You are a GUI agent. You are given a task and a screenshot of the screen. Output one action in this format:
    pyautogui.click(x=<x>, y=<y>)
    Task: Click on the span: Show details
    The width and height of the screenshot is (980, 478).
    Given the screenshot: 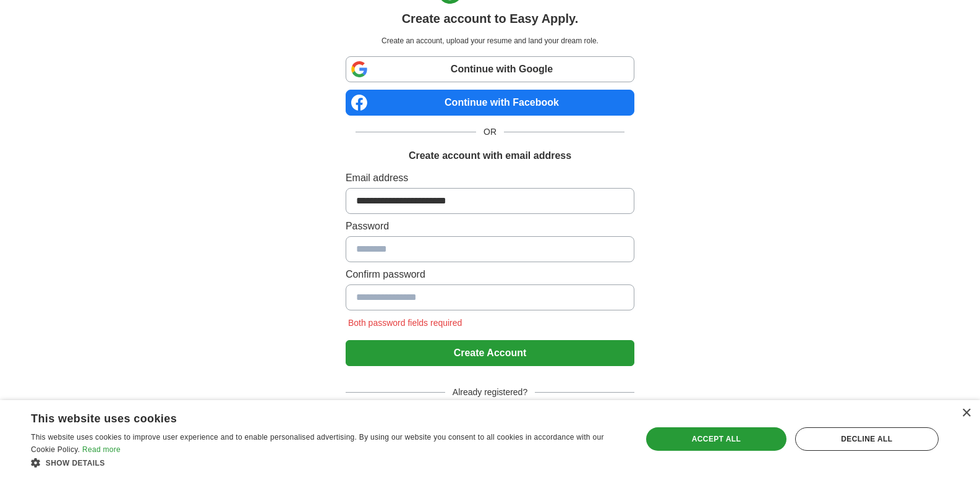 What is the action you would take?
    pyautogui.click(x=75, y=463)
    